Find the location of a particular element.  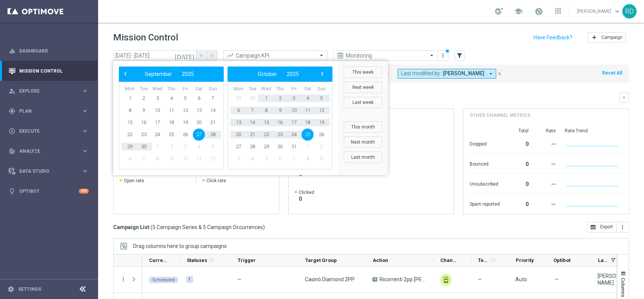

a: Dashboard is located at coordinates (54, 51).